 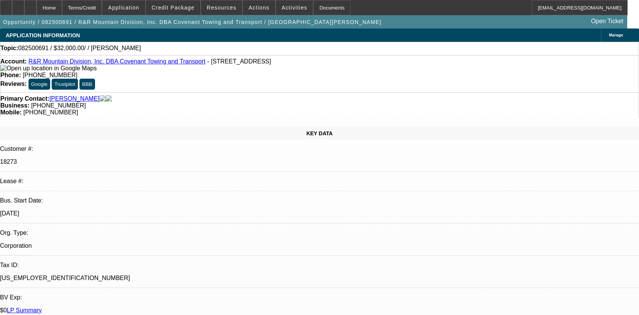 What do you see at coordinates (11, 112) in the screenshot?
I see `strong: Mobile:` at bounding box center [11, 112].